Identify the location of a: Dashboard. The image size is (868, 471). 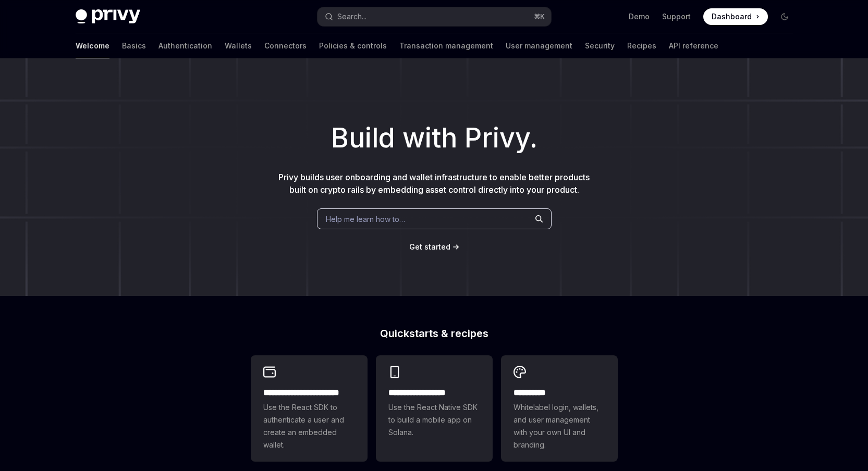
(736, 17).